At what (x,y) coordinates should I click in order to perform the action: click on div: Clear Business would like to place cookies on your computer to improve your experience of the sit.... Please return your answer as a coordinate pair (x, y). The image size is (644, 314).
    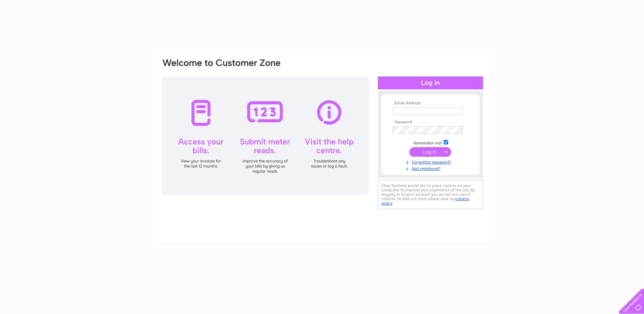
    Looking at the image, I should click on (430, 194).